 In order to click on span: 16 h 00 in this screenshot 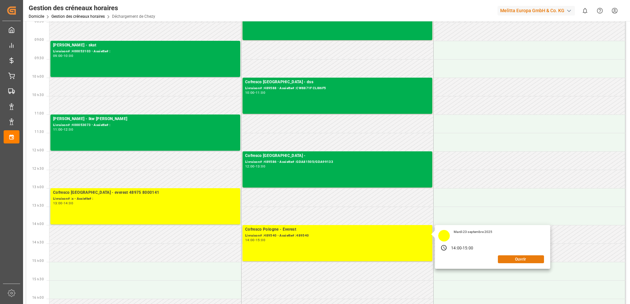, I will do `click(38, 298)`.